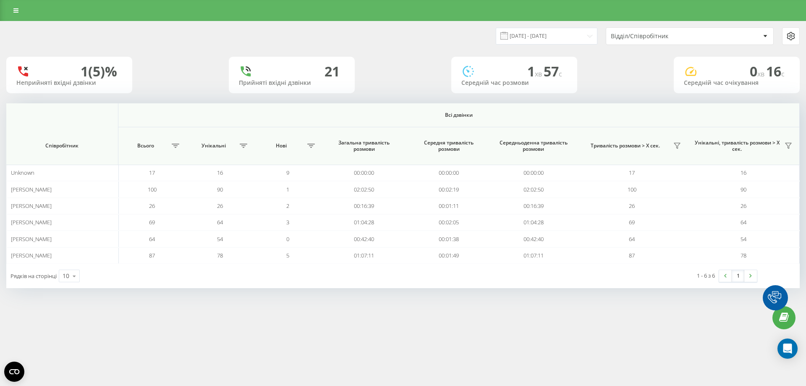 The image size is (806, 386). What do you see at coordinates (625, 146) in the screenshot?
I see `span: Тривалість розмови > Х сек.` at bounding box center [625, 146].